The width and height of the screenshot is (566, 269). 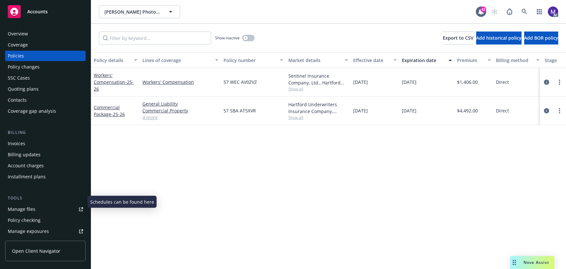 I want to click on div: Quoting plans, so click(x=23, y=89).